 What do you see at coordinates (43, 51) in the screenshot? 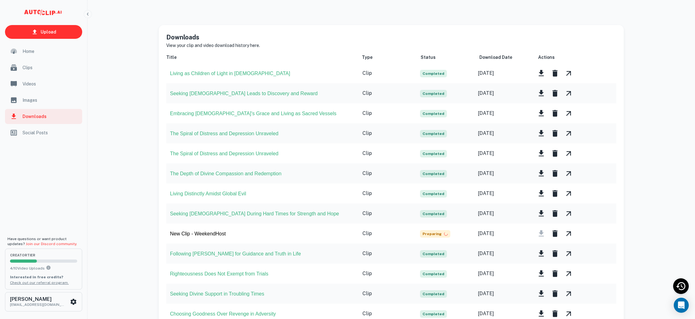
I see `a: Home` at bounding box center [43, 51].